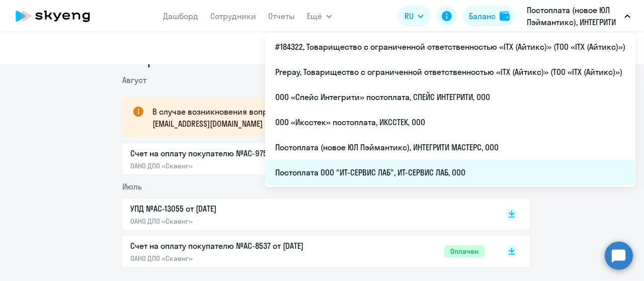  Describe the element at coordinates (579, 16) in the screenshot. I see `button: Постоплата (новое ЮЛ Пэймантикс), ИНТЕГРИТИ МАСТЕРС, ООО` at that location.